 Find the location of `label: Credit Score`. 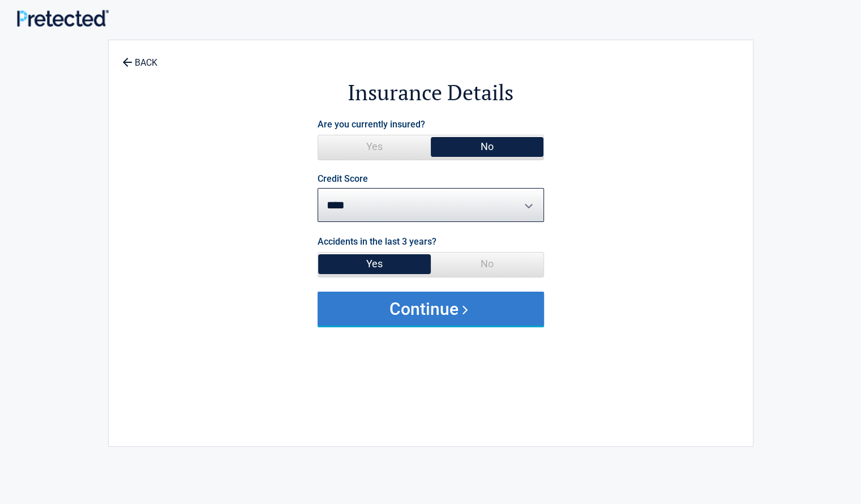

label: Credit Score is located at coordinates (343, 179).